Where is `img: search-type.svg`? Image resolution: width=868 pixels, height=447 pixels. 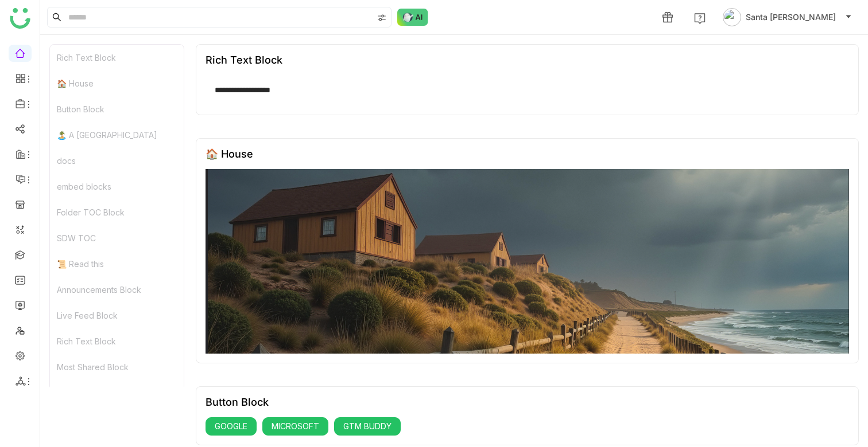
img: search-type.svg is located at coordinates (382, 18).